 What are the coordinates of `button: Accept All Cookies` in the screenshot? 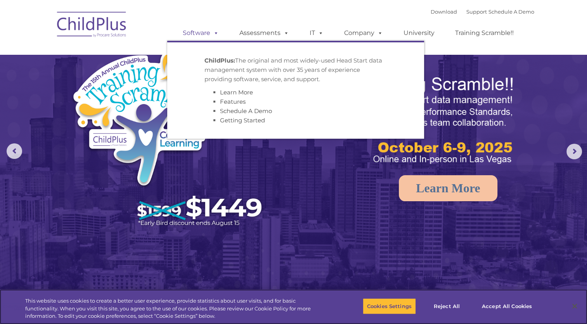 It's located at (507, 306).